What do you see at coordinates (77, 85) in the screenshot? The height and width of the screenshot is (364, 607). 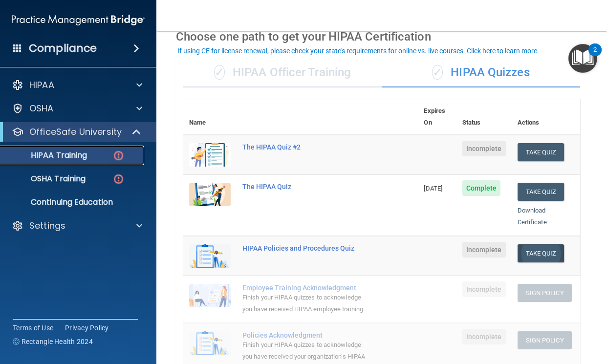 I see `a: HIPAA` at bounding box center [77, 85].